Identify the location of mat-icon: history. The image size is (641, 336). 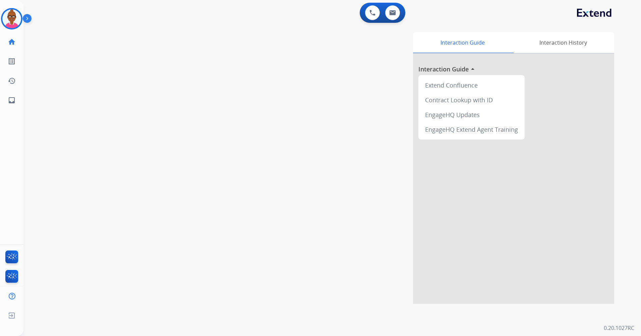
(12, 81).